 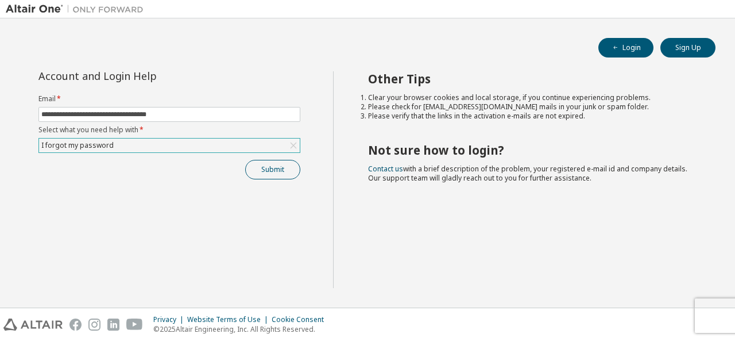 I want to click on li: Clear your browser cookies and local storage, if you continue experiencing problems., so click(x=532, y=98).